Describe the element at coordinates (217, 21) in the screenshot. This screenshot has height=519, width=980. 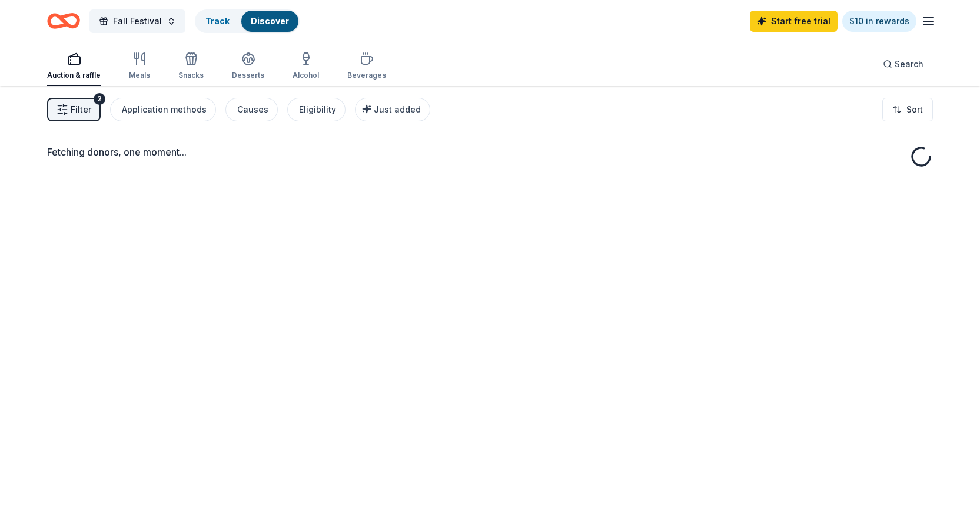
I see `a: Track` at that location.